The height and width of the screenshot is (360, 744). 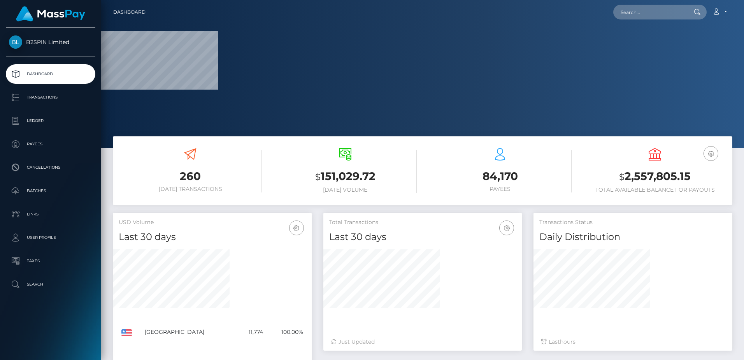 What do you see at coordinates (51, 97) in the screenshot?
I see `p: Transactions` at bounding box center [51, 97].